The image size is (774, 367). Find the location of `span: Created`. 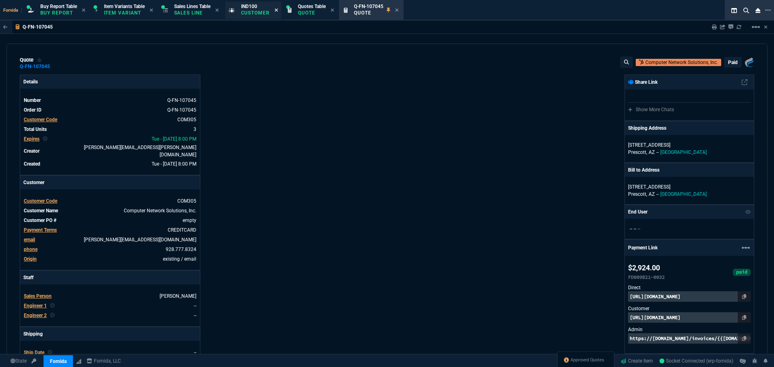

span: Created is located at coordinates (32, 164).